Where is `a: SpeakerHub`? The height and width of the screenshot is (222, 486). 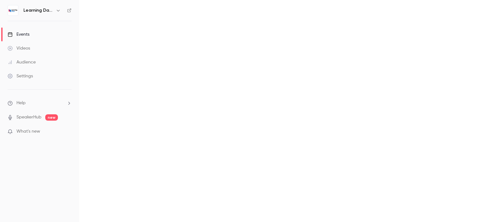 a: SpeakerHub is located at coordinates (29, 117).